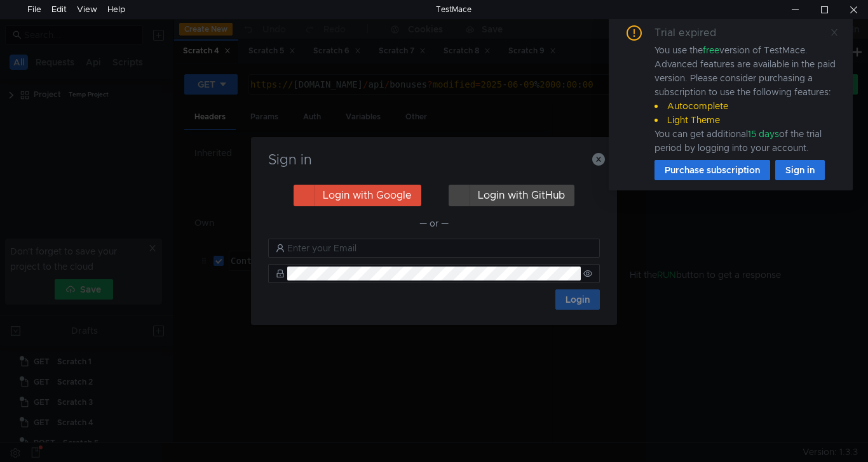 Image resolution: width=868 pixels, height=462 pixels. I want to click on input: Enter your Email, so click(439, 248).